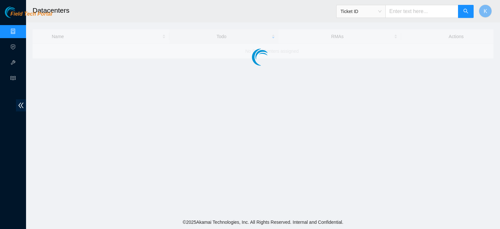 This screenshot has width=500, height=229. Describe the element at coordinates (466, 11) in the screenshot. I see `span: search` at that location.